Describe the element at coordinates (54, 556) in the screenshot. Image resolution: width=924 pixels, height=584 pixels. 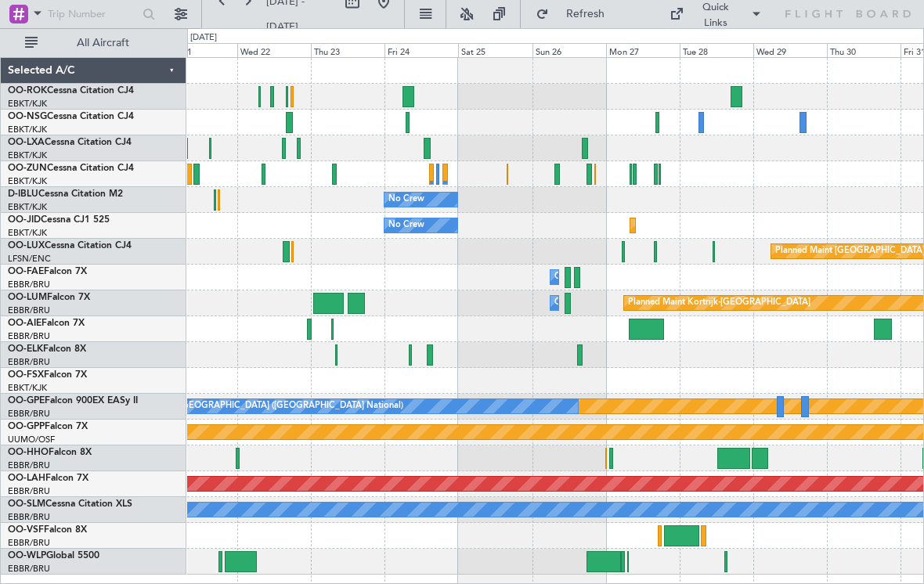
I see `a: OO-WLPGlobal 5500` at that location.